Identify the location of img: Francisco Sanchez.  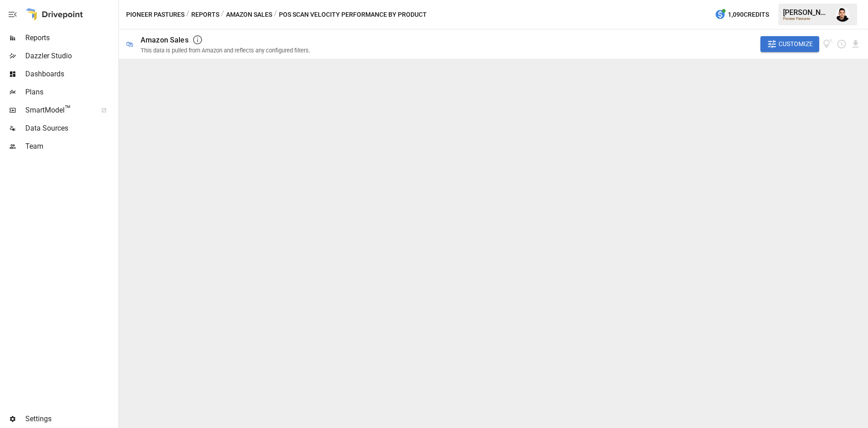
(842, 15).